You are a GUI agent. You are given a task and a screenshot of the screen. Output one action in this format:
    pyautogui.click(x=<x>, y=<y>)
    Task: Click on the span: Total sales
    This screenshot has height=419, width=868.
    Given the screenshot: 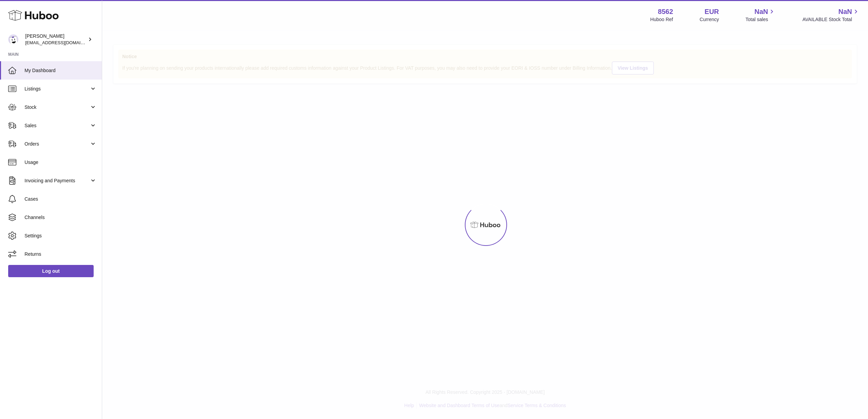 What is the action you would take?
    pyautogui.click(x=761, y=19)
    